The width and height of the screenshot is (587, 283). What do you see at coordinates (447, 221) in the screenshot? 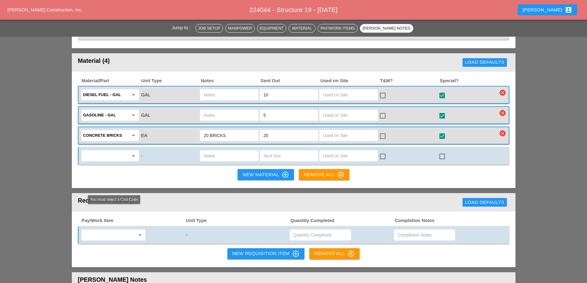
I see `span: Completion Notes` at bounding box center [447, 221].